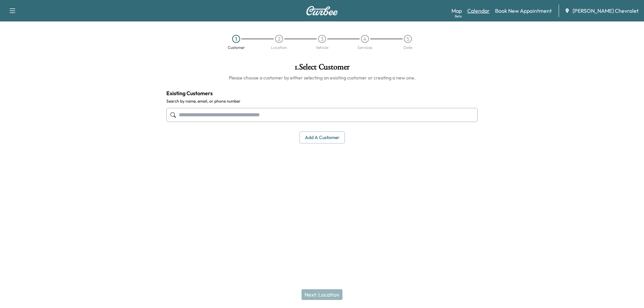  What do you see at coordinates (236, 39) in the screenshot?
I see `div: 1` at bounding box center [236, 39].